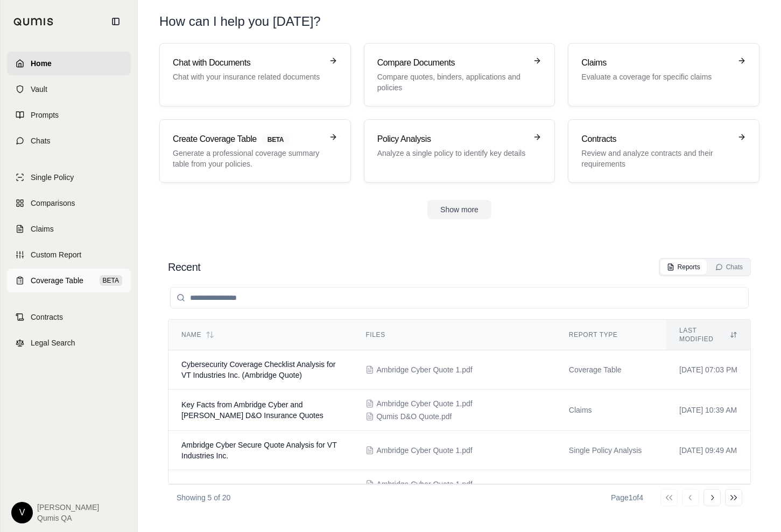 Image resolution: width=781 pixels, height=532 pixels. Describe the element at coordinates (255, 151) in the screenshot. I see `a: Create Coverage TableBETAGenerate a professional coverage summary table from your policies.` at that location.